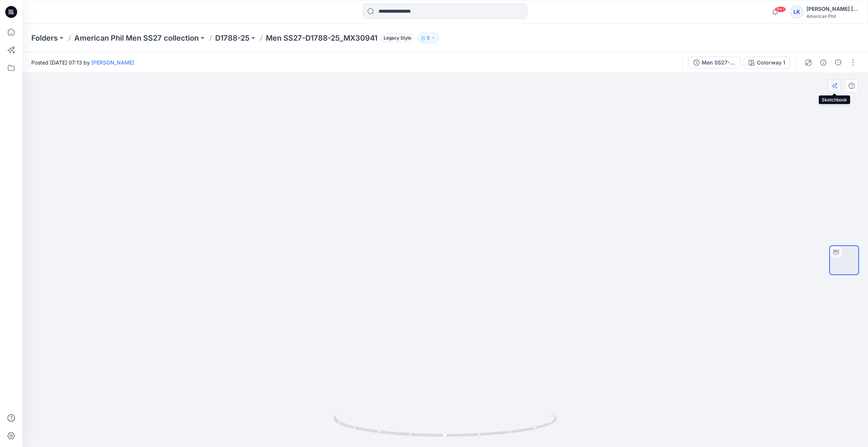  I want to click on p: D1788-25, so click(232, 38).